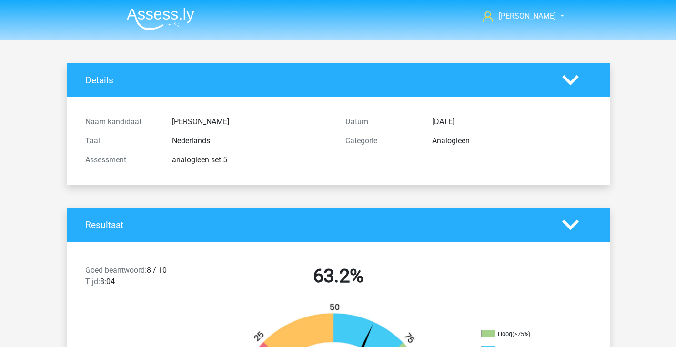 This screenshot has height=347, width=676. I want to click on img: Assessly, so click(161, 19).